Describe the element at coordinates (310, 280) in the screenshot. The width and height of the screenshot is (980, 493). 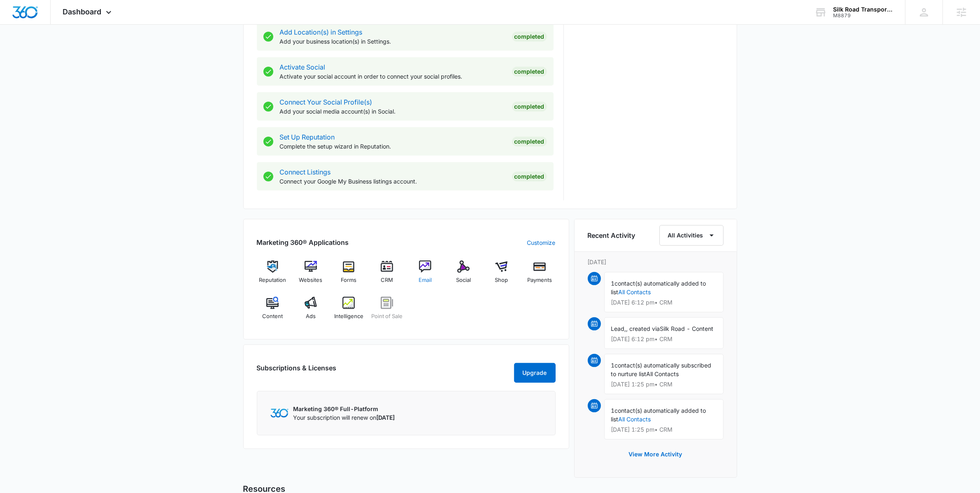
I see `span: Websites` at that location.